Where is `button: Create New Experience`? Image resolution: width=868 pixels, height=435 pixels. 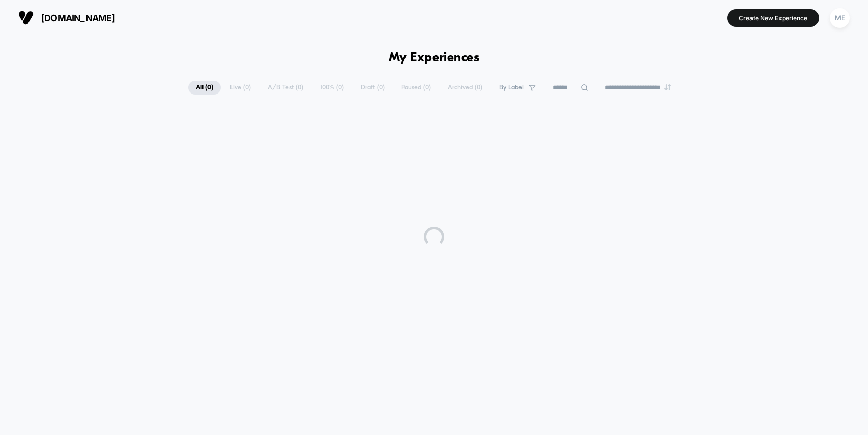
button: Create New Experience is located at coordinates (773, 18).